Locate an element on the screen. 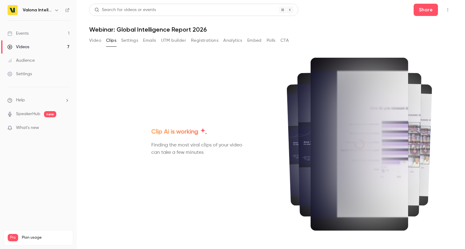  div: Audience is located at coordinates (21, 61).